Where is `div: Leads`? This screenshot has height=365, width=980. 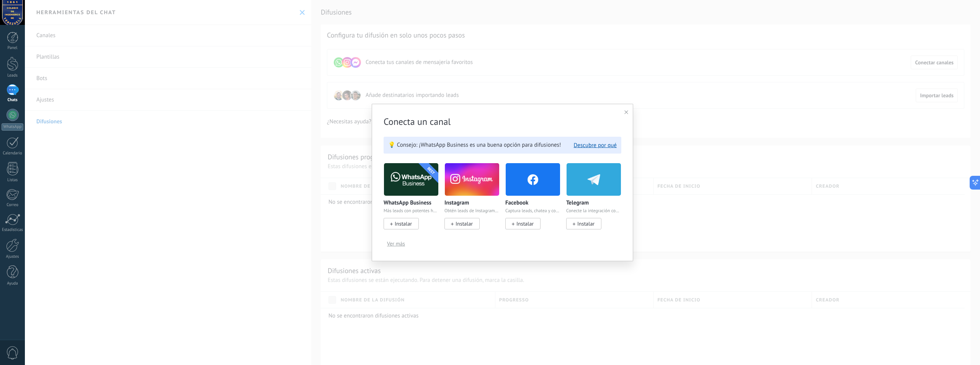
div: Leads is located at coordinates (13, 75).